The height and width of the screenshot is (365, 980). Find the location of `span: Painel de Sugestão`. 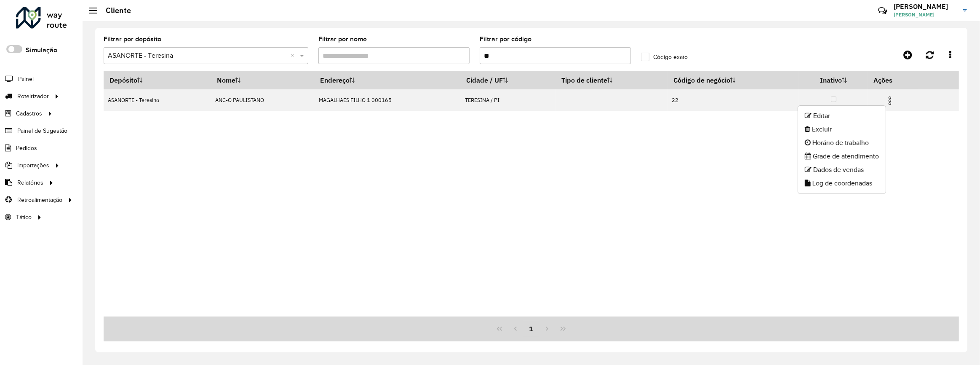

span: Painel de Sugestão is located at coordinates (42, 131).